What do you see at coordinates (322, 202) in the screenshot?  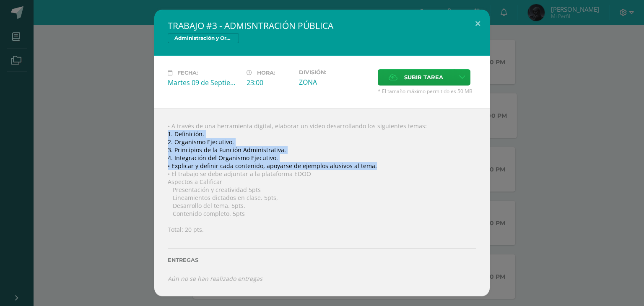 I see `div: • A través de una herramienta digital, elaborar un video desarrollando los siguientes temas: 1. D...` at bounding box center [322, 202].